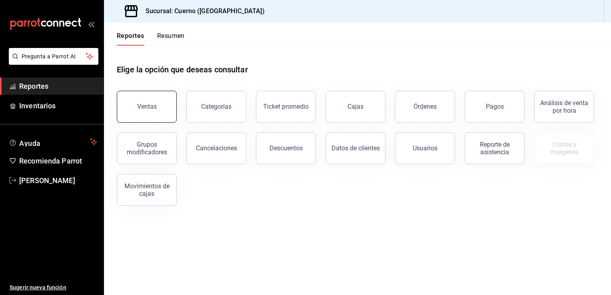 The image size is (611, 295). What do you see at coordinates (216, 106) in the screenshot?
I see `div: Categorías` at bounding box center [216, 106].